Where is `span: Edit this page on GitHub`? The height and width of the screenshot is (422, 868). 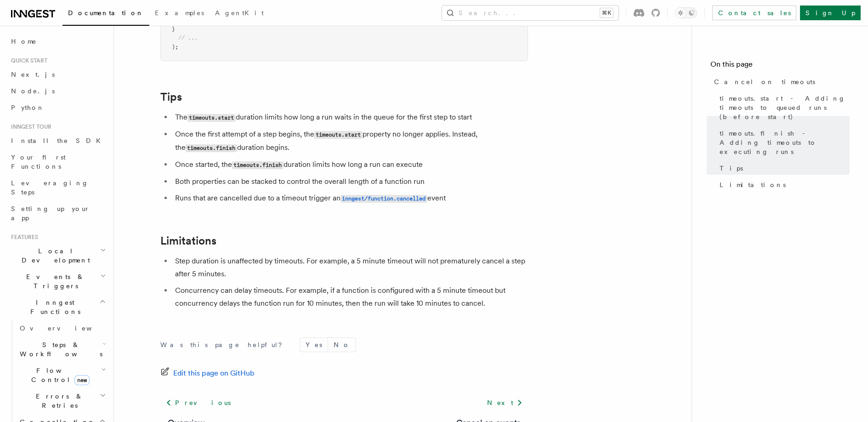
span: Edit this page on GitHub is located at coordinates (213, 374).